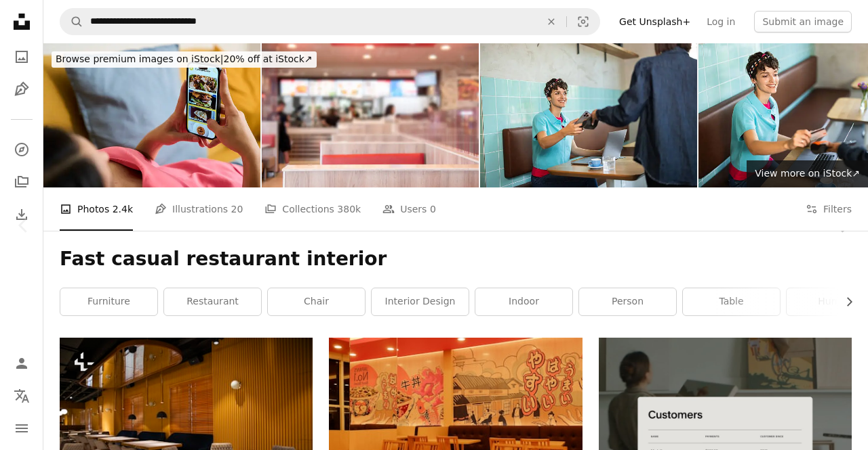 The width and height of the screenshot is (868, 450). I want to click on span: 20% off at iStock ↗, so click(184, 59).